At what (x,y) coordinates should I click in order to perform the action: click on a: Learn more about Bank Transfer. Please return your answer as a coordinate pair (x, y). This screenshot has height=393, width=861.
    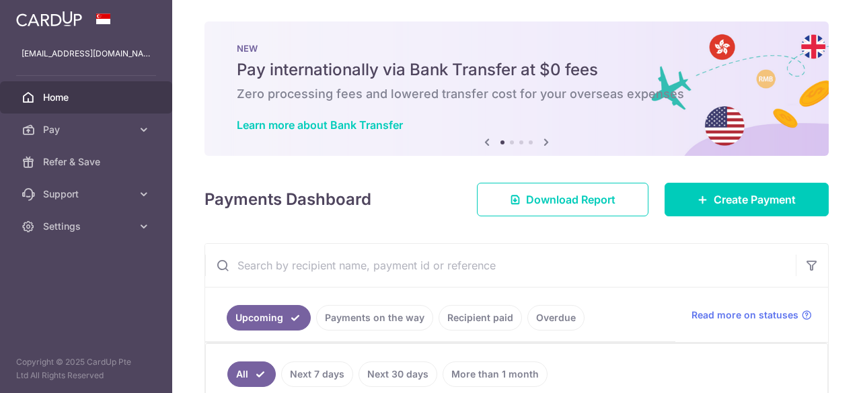
    Looking at the image, I should click on (319, 125).